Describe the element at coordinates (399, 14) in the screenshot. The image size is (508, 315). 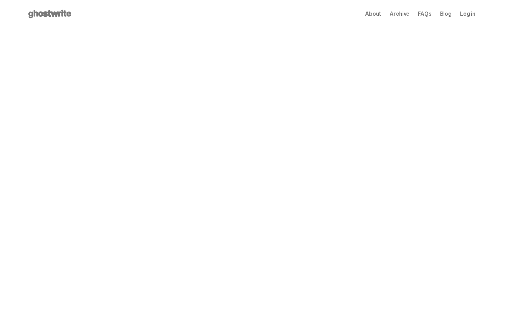
I see `span: Archive` at that location.